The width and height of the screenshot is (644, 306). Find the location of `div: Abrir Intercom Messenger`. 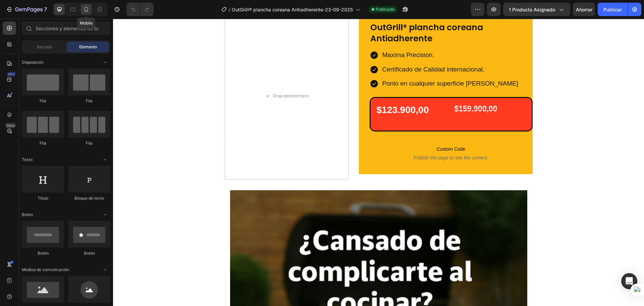

div: Abrir Intercom Messenger is located at coordinates (629, 281).